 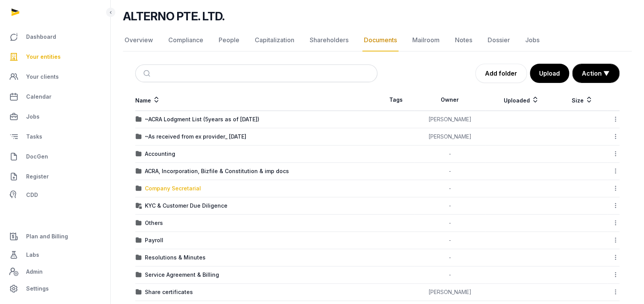 I want to click on th: Name, so click(x=256, y=100).